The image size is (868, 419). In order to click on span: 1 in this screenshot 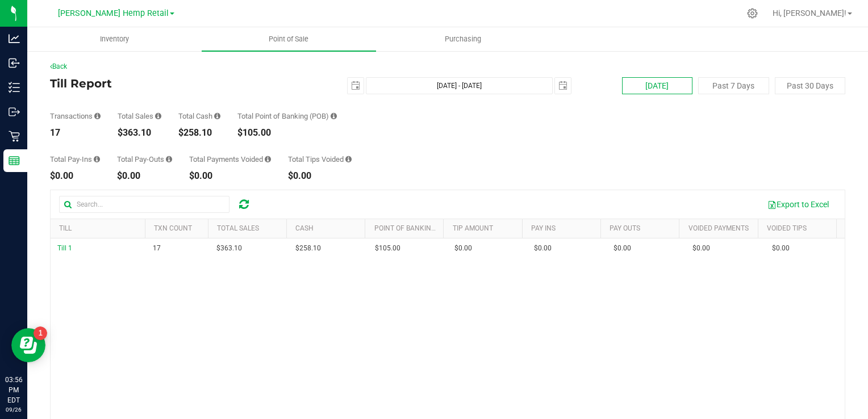, I will do `click(7, 7)`.